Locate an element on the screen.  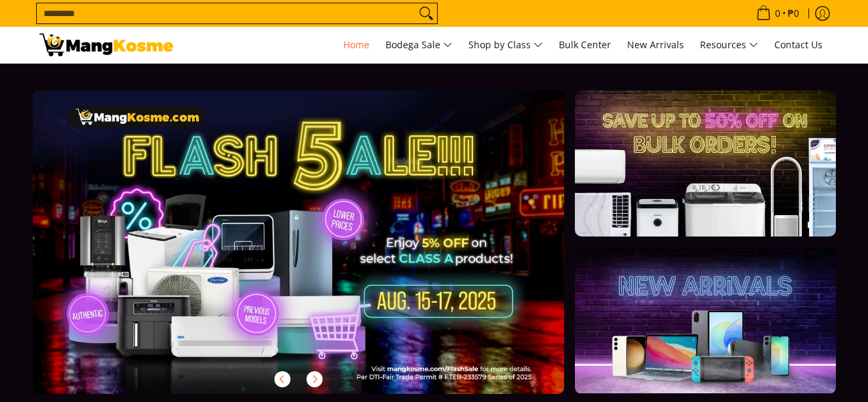
span: Bulk Center is located at coordinates (585, 44).